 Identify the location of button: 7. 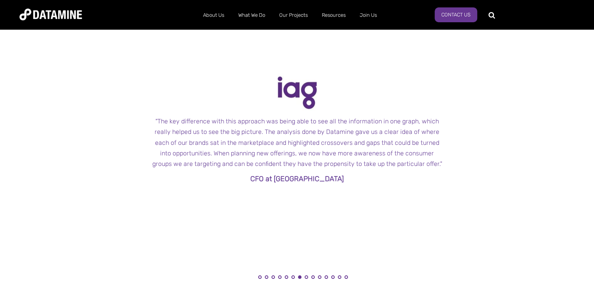
(299, 277).